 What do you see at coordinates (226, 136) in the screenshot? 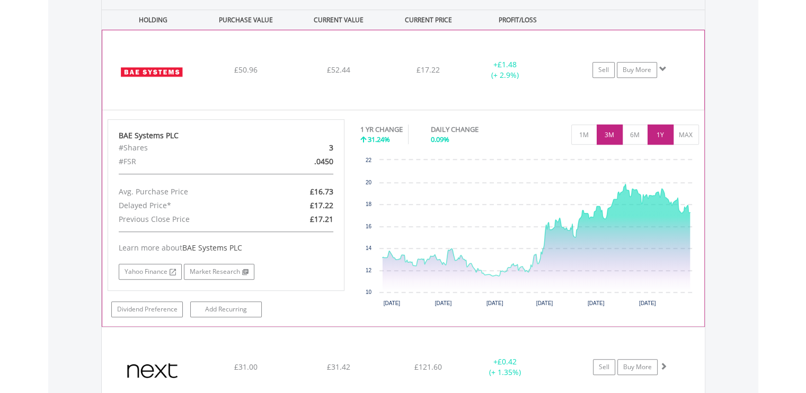
I see `div: BAE Systems PLC` at bounding box center [226, 136].